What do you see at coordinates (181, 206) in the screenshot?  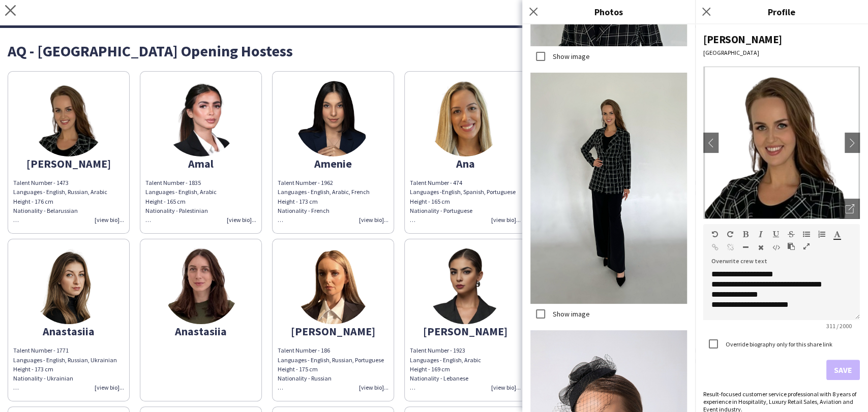 I see `span: Languages - English, Arabic Height - 165 cm Nationality - Palestinian` at bounding box center [181, 206].